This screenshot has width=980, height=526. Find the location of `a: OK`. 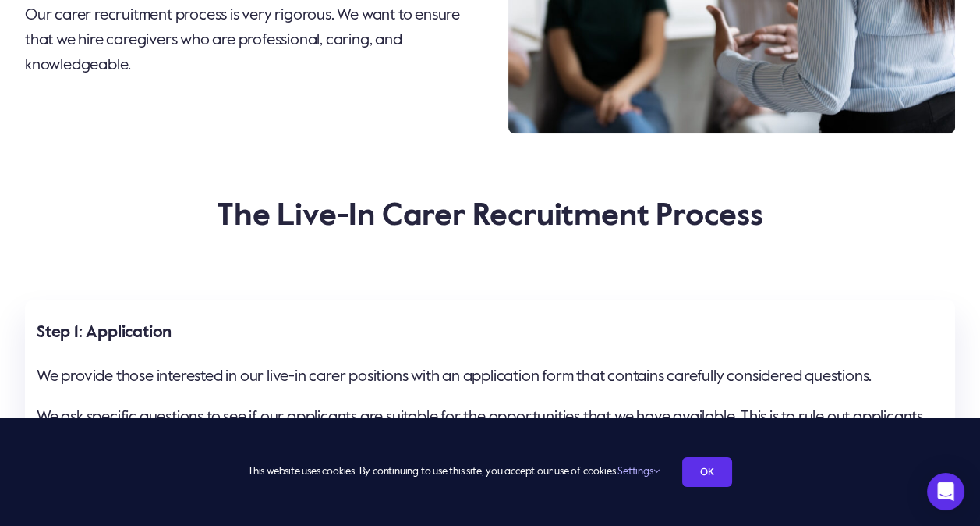

a: OK is located at coordinates (707, 472).